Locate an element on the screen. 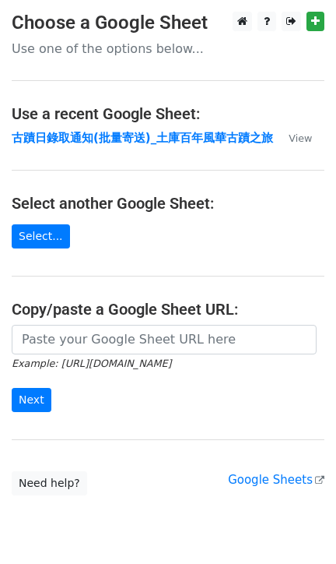 The height and width of the screenshot is (564, 336). a: 古蹟日錄取通知(批量寄送)_土庫百年風華古蹟之旅 is located at coordinates (143, 138).